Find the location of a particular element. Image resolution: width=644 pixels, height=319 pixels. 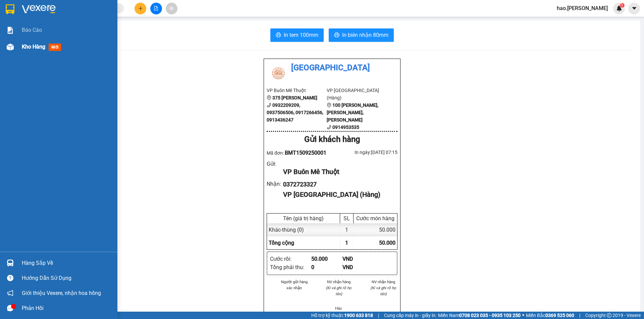

button: printerIn tem 100mm is located at coordinates (297, 35).